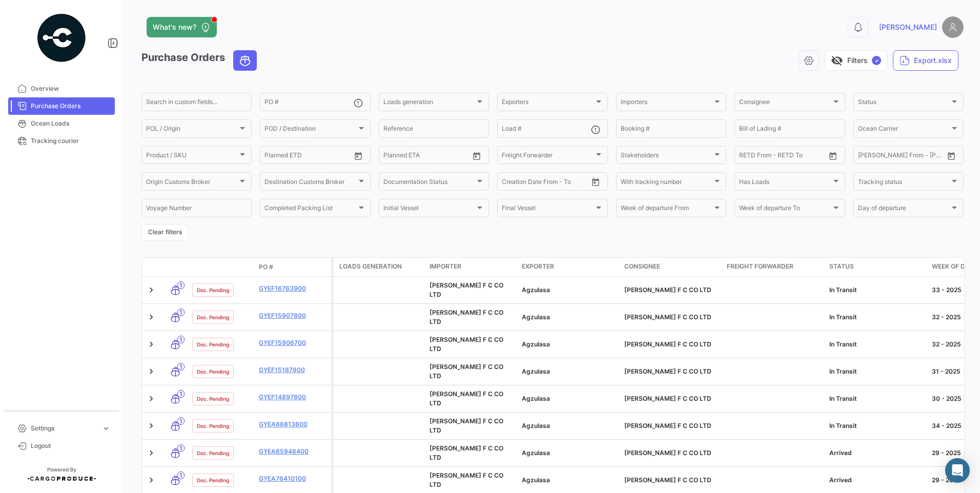 This screenshot has width=980, height=493. I want to click on span: PO #, so click(266, 267).